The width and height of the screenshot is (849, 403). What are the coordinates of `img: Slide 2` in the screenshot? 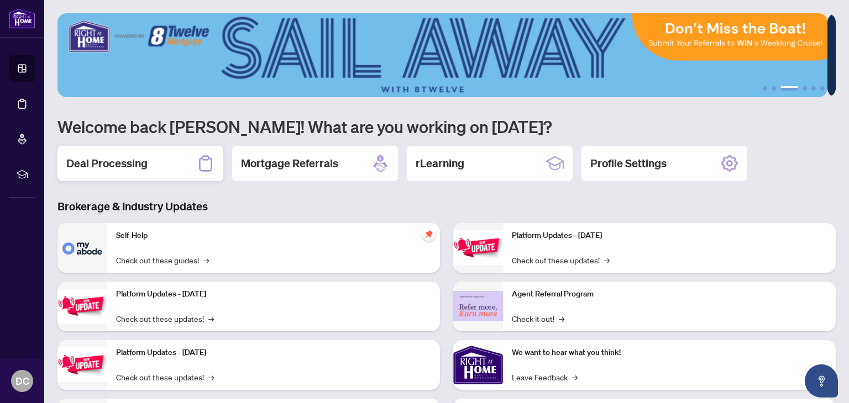 It's located at (442, 55).